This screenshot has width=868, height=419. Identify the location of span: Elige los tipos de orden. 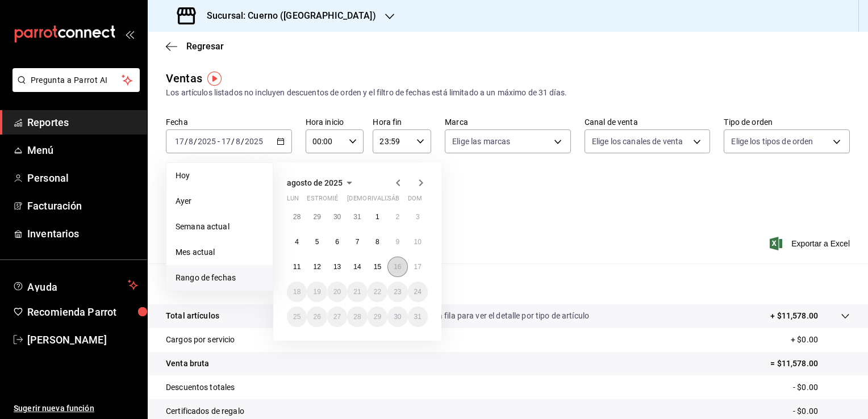
(772, 142).